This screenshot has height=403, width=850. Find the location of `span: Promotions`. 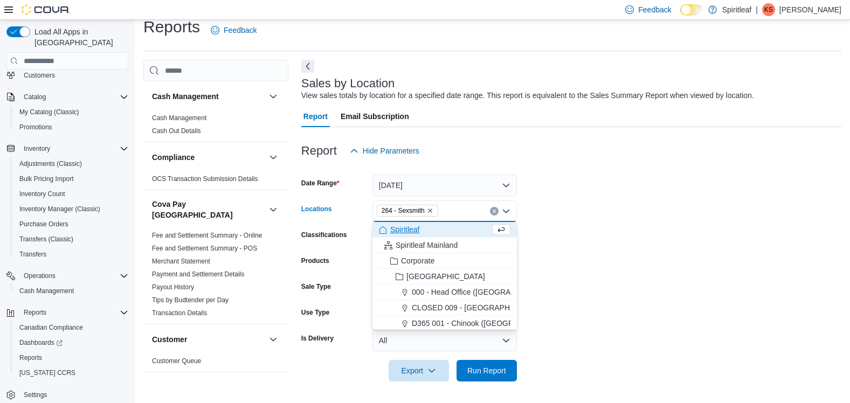

span: Promotions is located at coordinates (72, 127).